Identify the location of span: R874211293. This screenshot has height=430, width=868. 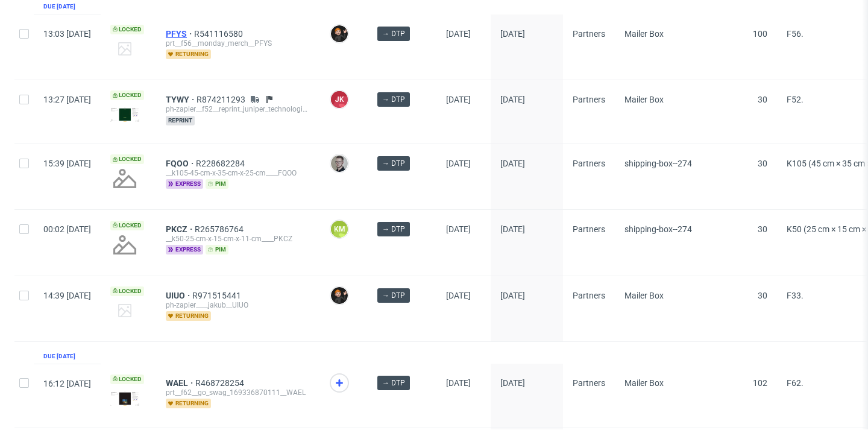
(222, 100).